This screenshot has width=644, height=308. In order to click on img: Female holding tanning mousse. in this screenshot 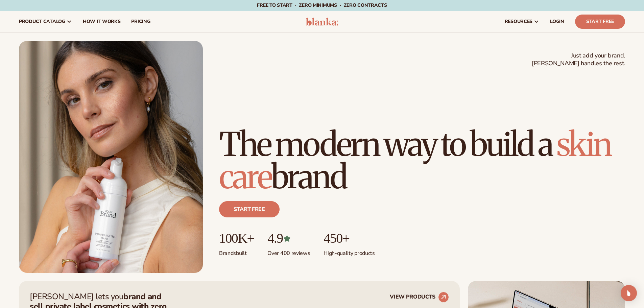, I will do `click(111, 157)`.